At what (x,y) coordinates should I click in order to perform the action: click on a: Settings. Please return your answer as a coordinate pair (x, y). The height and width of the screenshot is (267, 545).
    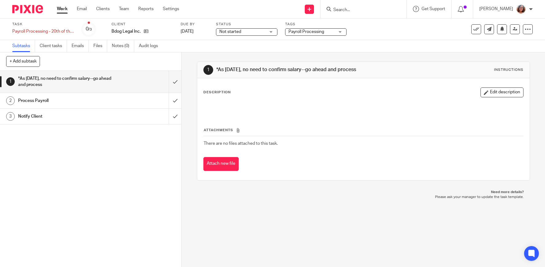
    Looking at the image, I should click on (171, 9).